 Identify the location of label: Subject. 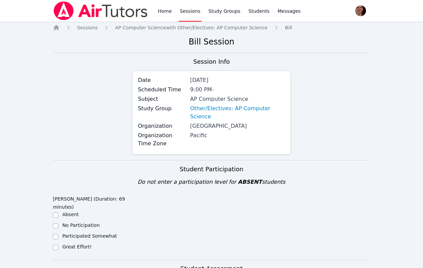
(162, 99).